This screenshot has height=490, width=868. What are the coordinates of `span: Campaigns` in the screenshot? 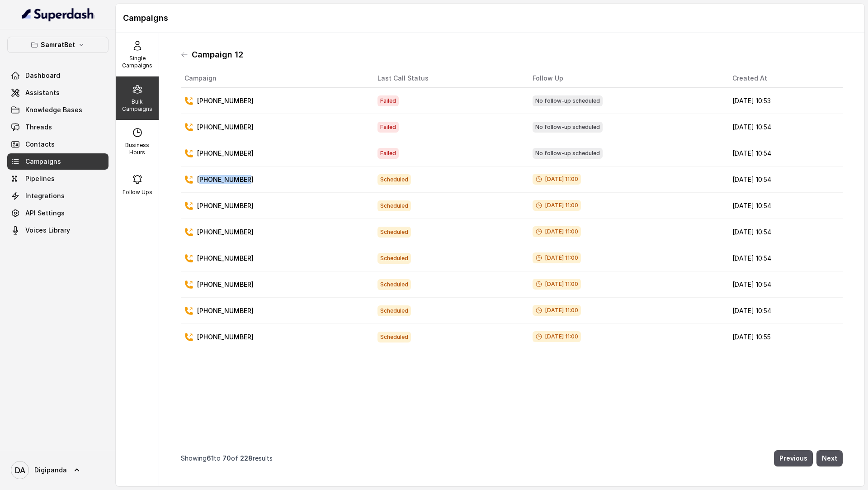 It's located at (43, 161).